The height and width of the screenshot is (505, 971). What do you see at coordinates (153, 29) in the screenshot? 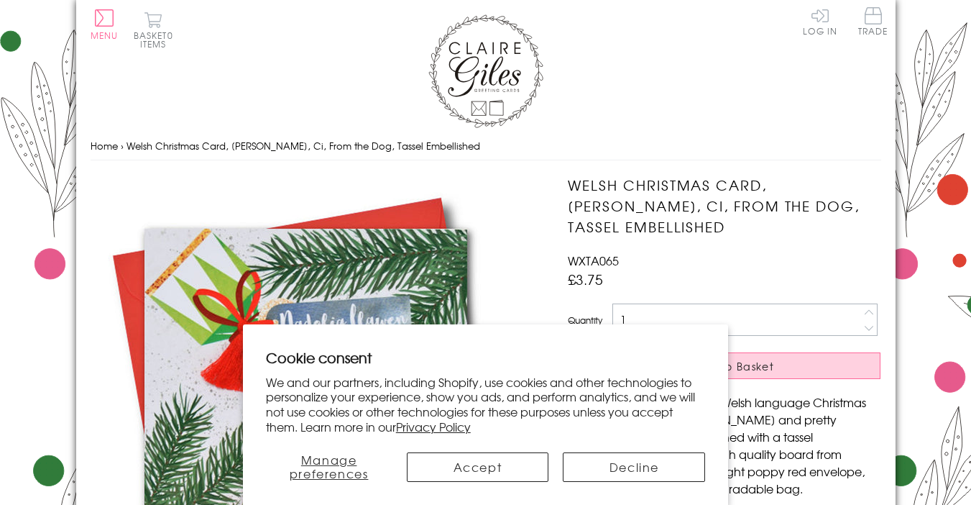
I see `button: Basket0 items` at bounding box center [153, 29].